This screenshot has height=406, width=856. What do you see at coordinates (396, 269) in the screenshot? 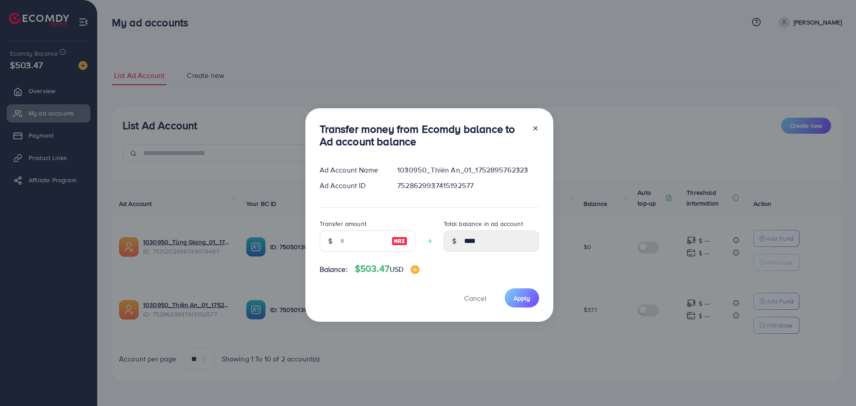
I see `span: USD` at bounding box center [396, 269].